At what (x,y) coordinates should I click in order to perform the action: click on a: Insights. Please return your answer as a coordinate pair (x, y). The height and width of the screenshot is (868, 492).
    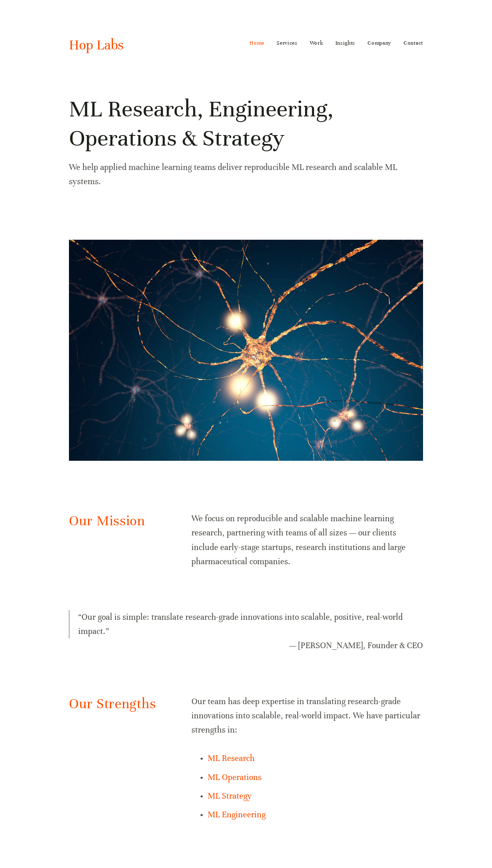
    Looking at the image, I should click on (345, 43).